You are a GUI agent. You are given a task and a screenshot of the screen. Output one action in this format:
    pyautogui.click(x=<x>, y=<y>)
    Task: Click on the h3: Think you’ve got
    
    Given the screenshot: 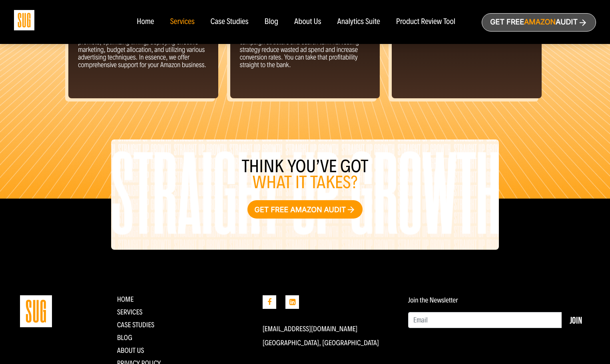 What is the action you would take?
    pyautogui.click(x=305, y=175)
    